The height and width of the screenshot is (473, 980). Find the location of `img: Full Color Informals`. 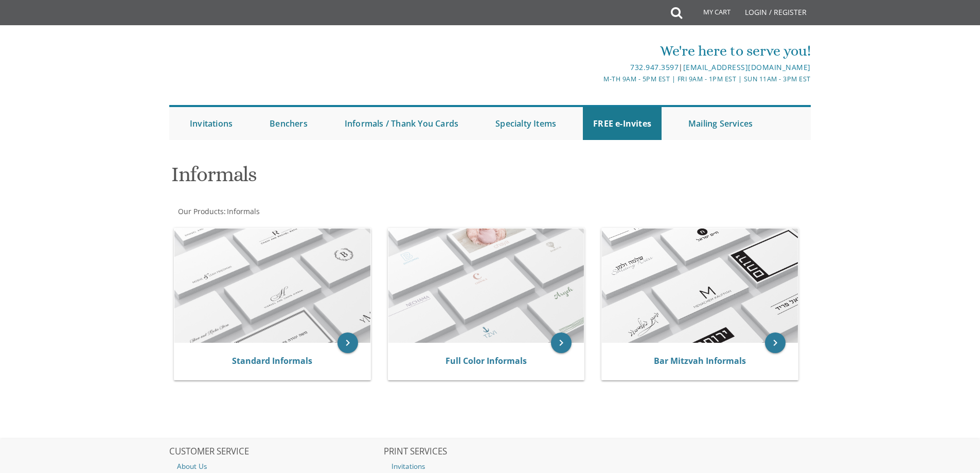

img: Full Color Informals is located at coordinates (486, 286).